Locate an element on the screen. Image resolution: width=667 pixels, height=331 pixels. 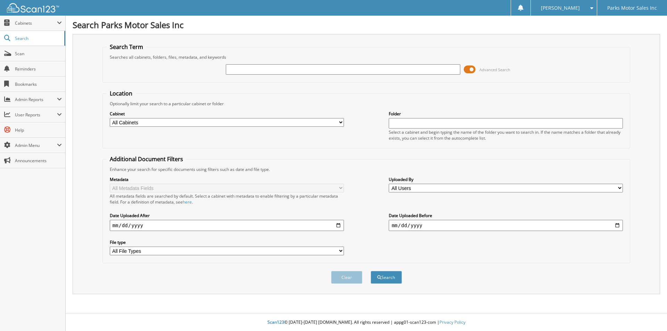
h1: Search Parks Motor Sales Inc is located at coordinates (366, 25).